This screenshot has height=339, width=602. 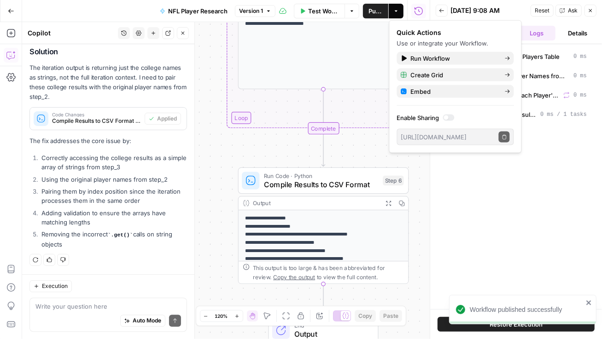 I want to click on button: Reset, so click(x=542, y=11).